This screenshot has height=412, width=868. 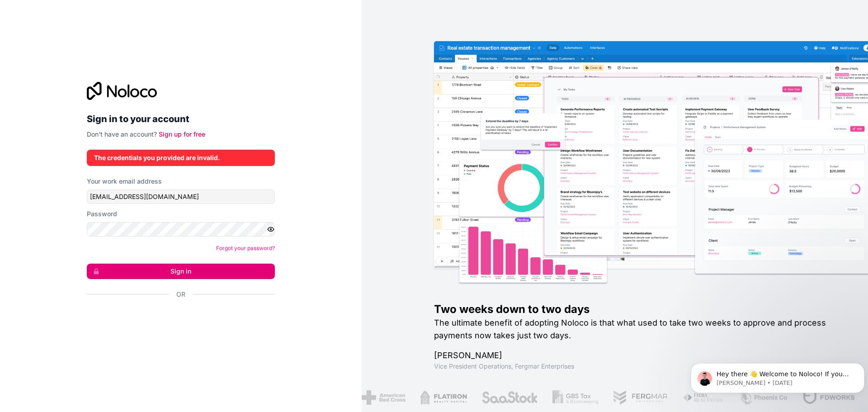 I want to click on label: Password, so click(x=102, y=214).